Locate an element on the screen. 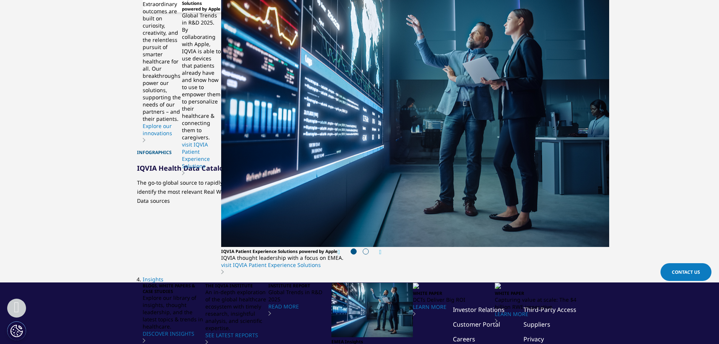  p: IQVIA thought leadership with a focus on EMEA. is located at coordinates (415, 257).